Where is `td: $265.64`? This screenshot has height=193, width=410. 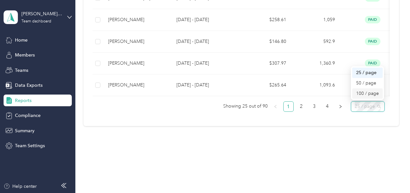 td: $265.64 is located at coordinates (267, 85).